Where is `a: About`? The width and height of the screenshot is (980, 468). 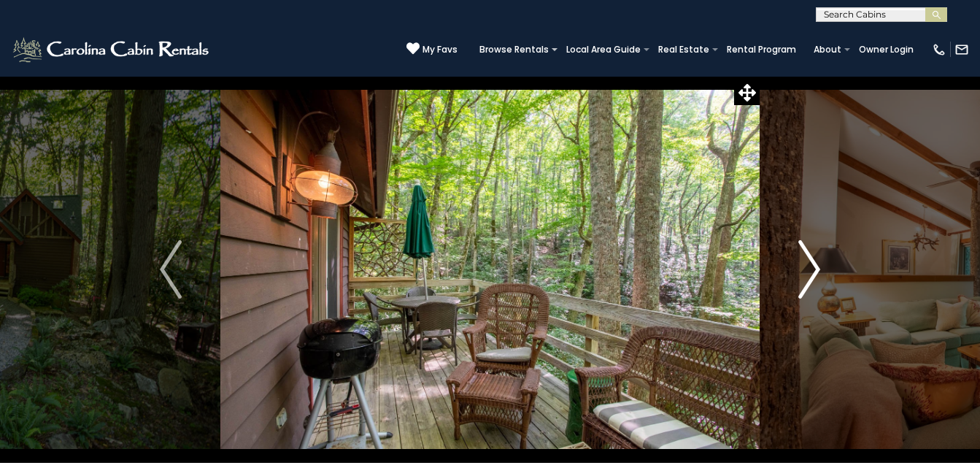 a: About is located at coordinates (828, 50).